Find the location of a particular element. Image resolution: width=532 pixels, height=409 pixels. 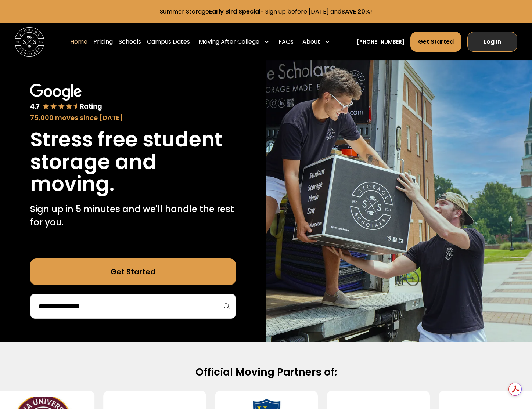

h2: Official Moving Partners of: is located at coordinates (266, 373).